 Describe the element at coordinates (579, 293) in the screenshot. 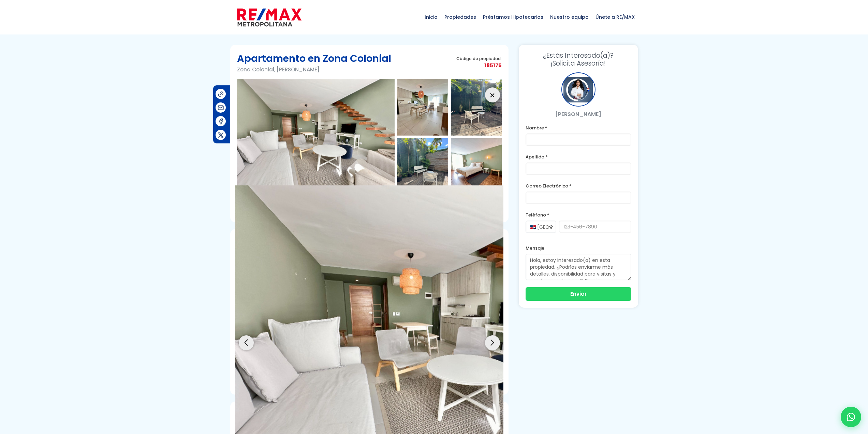

I see `button: Enviar` at that location.